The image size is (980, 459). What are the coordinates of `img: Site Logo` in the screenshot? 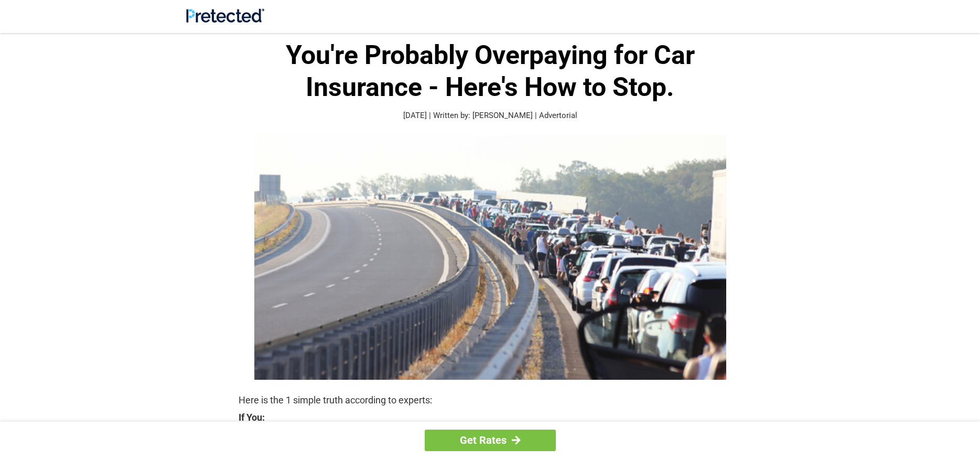 It's located at (225, 15).